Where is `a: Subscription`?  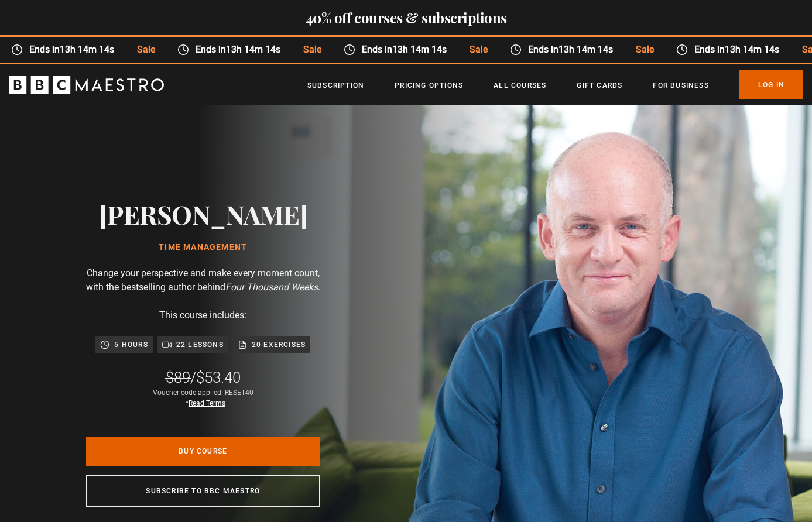
a: Subscription is located at coordinates (335, 85).